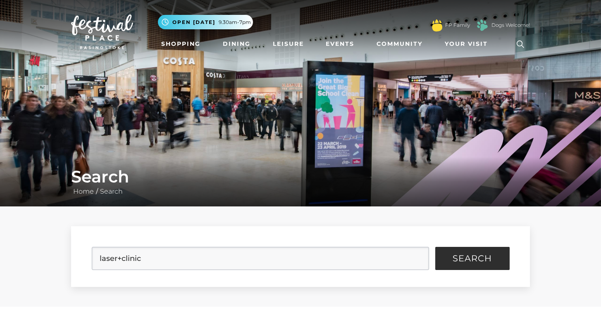 The height and width of the screenshot is (315, 601). I want to click on h1: Search, so click(301, 177).